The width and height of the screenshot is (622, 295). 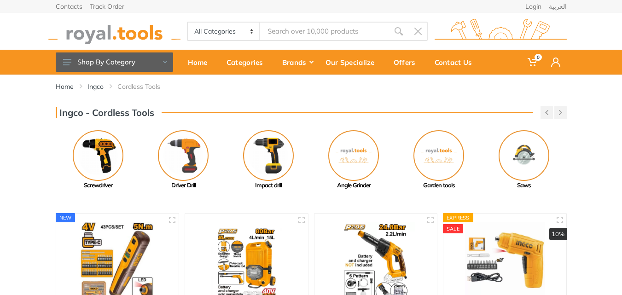 I want to click on img: Royal - Saws, so click(x=524, y=156).